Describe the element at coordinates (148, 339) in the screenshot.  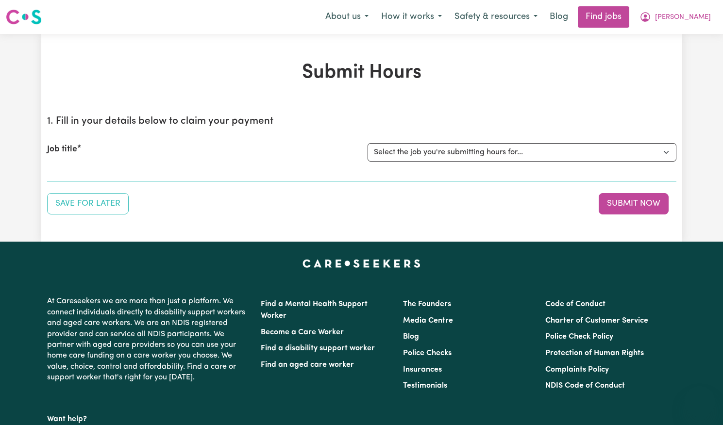
I see `p: At Careseekers we are more than just a platform. We connect individuals directly to disability su...` at that location.